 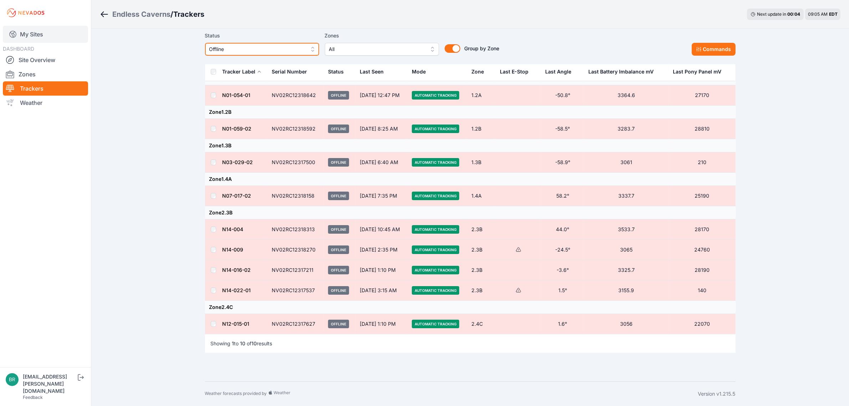 I want to click on button: Last E-Stop, so click(x=517, y=72).